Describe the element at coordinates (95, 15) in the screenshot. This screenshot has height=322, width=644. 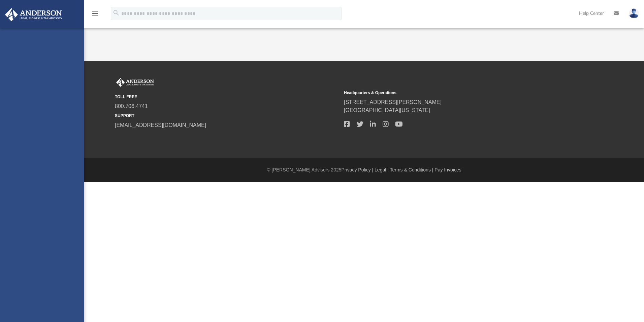
I see `a: menu` at that location.